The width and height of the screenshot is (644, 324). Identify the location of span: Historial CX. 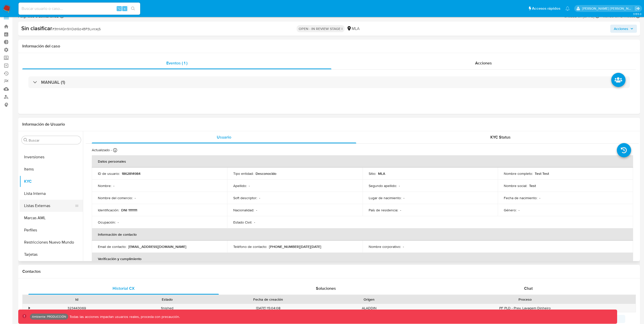
(124, 288).